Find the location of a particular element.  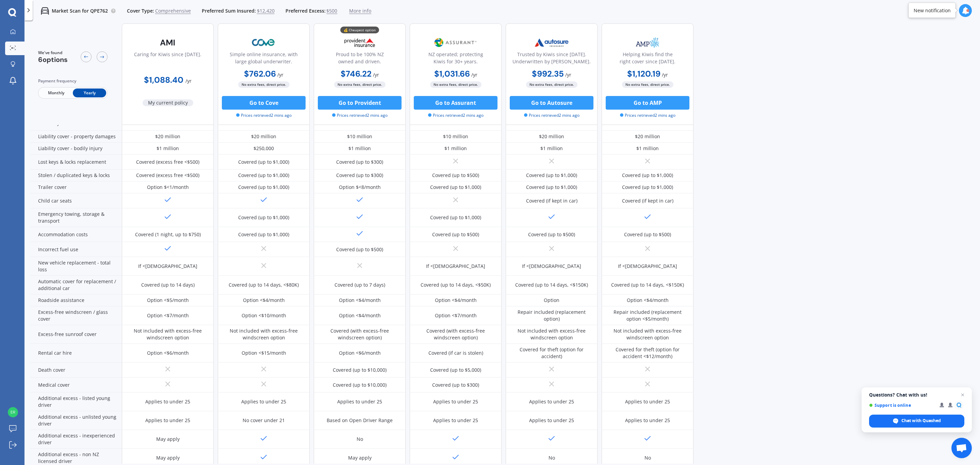

div: Excess-free sunroof cover is located at coordinates (76, 334).